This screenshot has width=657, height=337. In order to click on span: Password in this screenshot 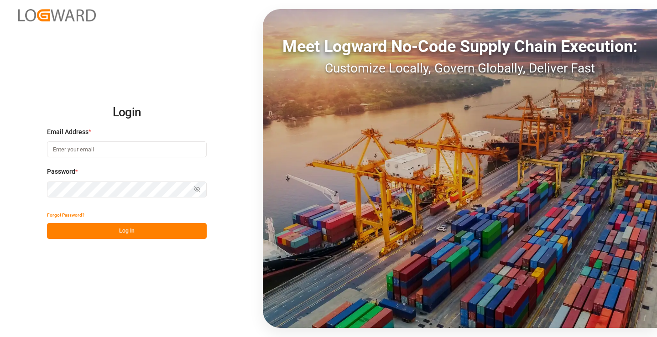, I will do `click(61, 172)`.